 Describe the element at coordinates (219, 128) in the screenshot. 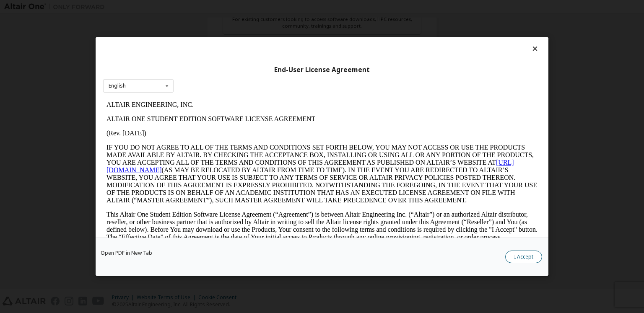

I see `p: This Altair One Student Edition Software License Agreement (“Agreement”) is between Altair Engine...` at that location.